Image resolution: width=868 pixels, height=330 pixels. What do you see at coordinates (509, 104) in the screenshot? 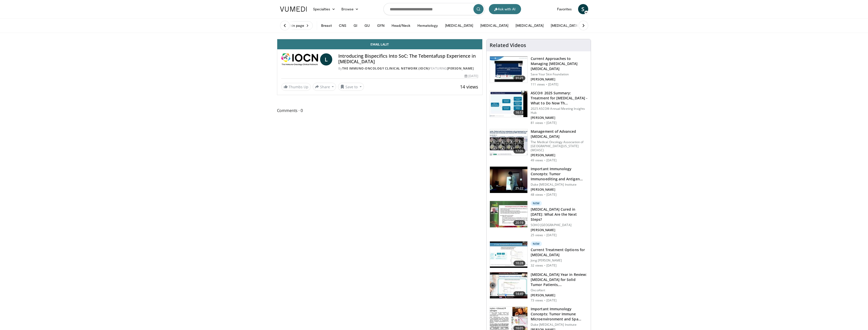
I see `img: 5b5c08f7-3cf3-4841-b46b-8a5ff33a2f48.150x105_q85_crop-smart_upscale.jpg` at bounding box center [509, 104].